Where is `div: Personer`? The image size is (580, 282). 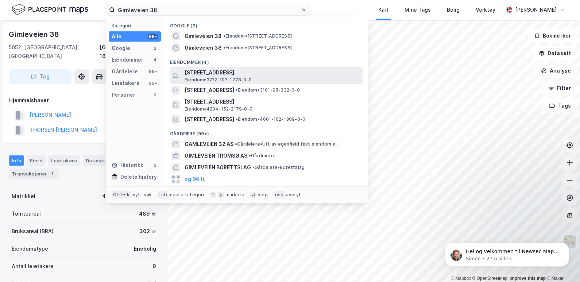 div: Personer is located at coordinates (123, 95).